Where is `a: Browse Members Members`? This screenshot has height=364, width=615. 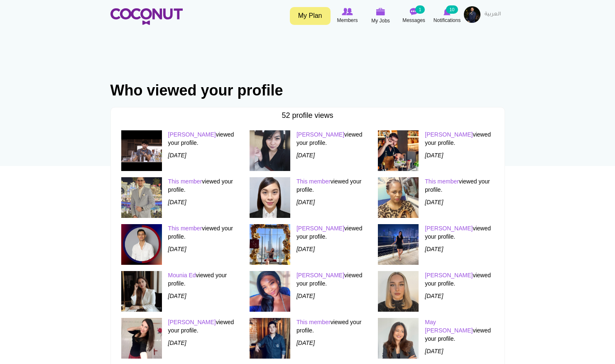 a: Browse Members Members is located at coordinates (347, 16).